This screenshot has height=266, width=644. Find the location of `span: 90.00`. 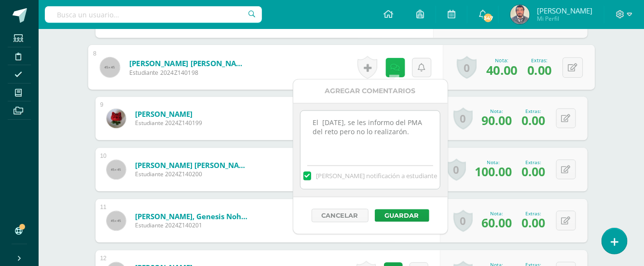

span: 90.00 is located at coordinates (497, 120).